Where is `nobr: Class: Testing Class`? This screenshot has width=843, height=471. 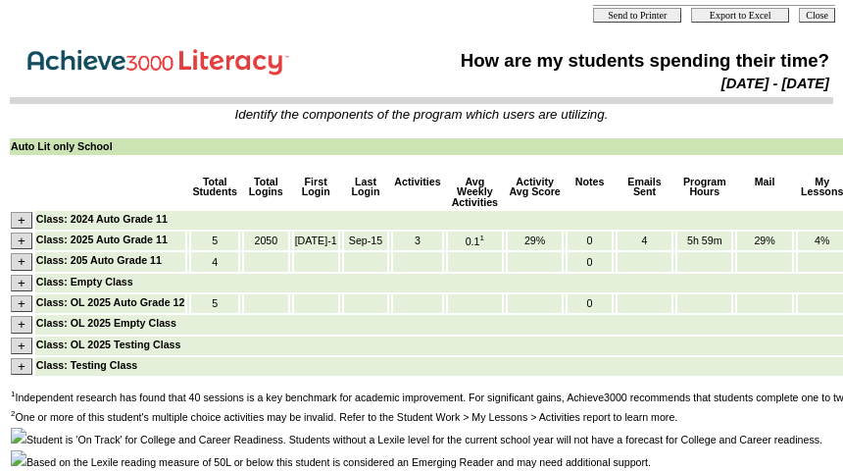
nobr: Class: Testing Class is located at coordinates (86, 365).